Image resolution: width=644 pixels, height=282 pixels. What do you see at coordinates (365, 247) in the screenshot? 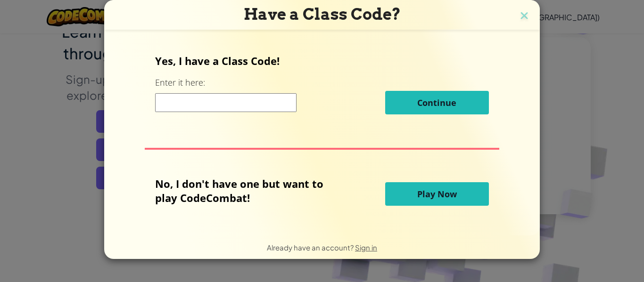
I see `span: Sign in` at bounding box center [365, 247].